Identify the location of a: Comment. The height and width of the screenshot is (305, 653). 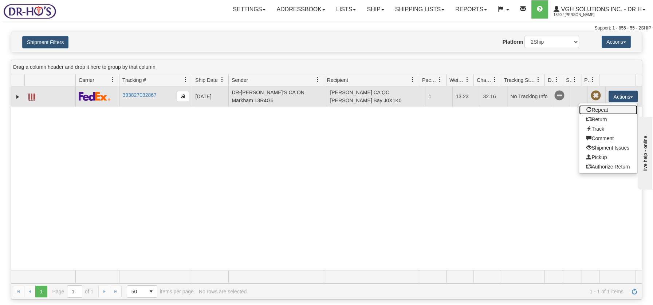
(608, 138).